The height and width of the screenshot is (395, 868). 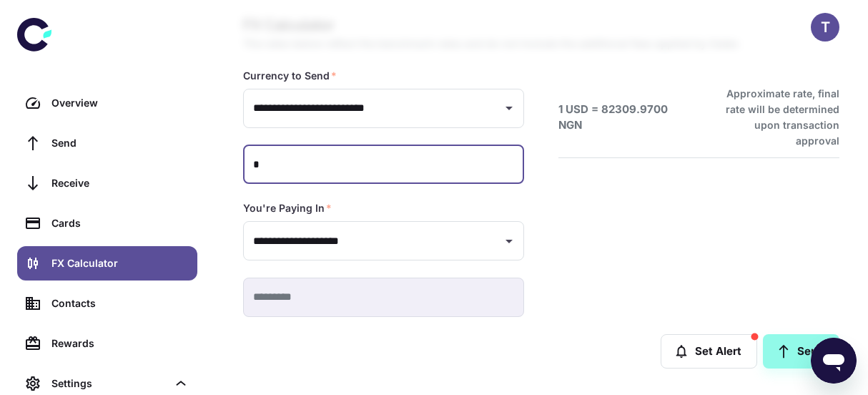 What do you see at coordinates (120, 143) in the screenshot?
I see `div: Send` at bounding box center [120, 143].